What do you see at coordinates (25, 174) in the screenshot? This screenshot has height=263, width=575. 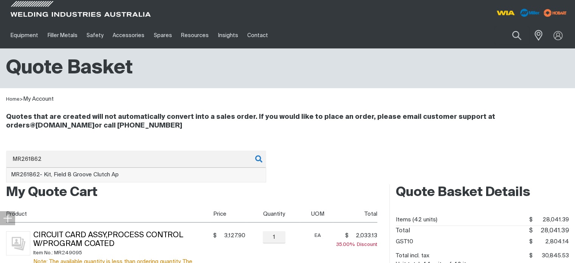 I see `span: MR261862` at bounding box center [25, 174].